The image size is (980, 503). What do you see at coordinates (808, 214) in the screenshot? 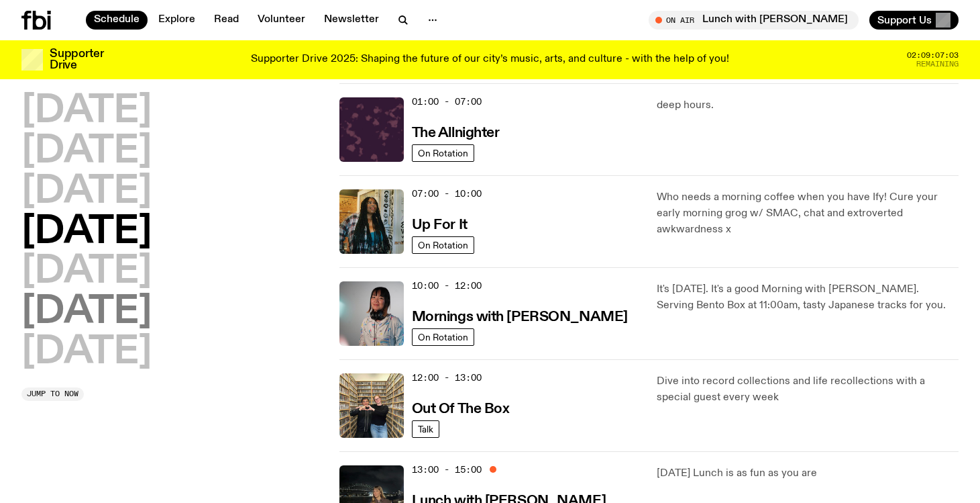
I see `p: Who needs a morning coffee when you have Ify! Cure your early morning grog w/ SMAC, chat and extr...` at bounding box center [808, 214].